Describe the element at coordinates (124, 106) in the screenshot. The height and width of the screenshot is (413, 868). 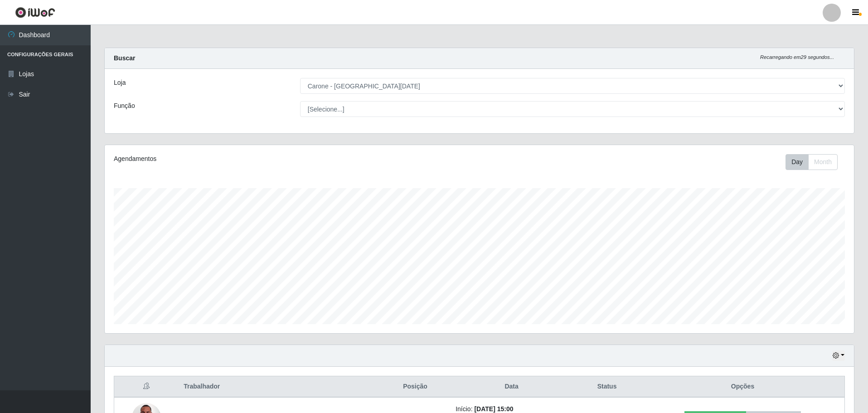
I see `label: Função` at that location.